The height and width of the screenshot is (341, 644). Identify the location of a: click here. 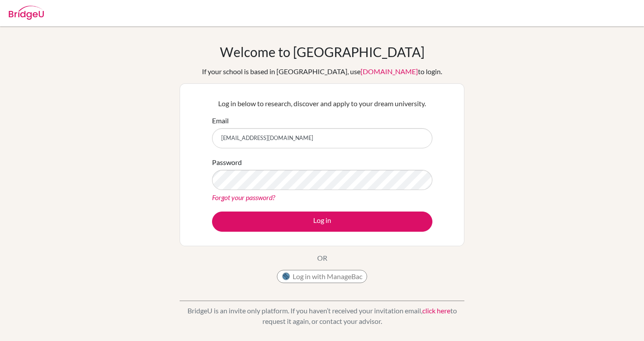
(437, 310).